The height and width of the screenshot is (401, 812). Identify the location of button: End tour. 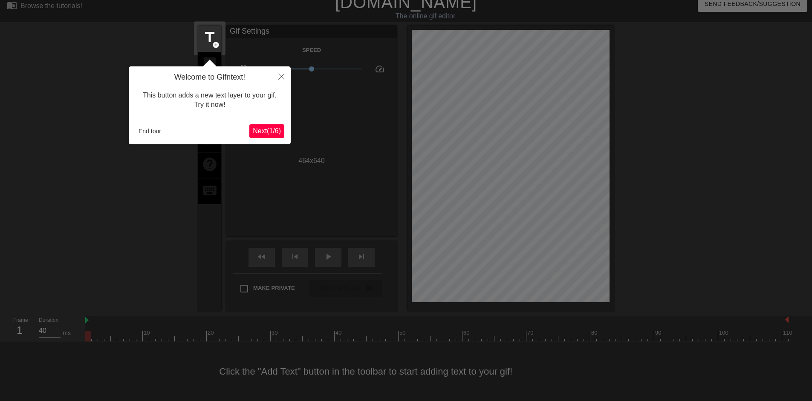
(150, 131).